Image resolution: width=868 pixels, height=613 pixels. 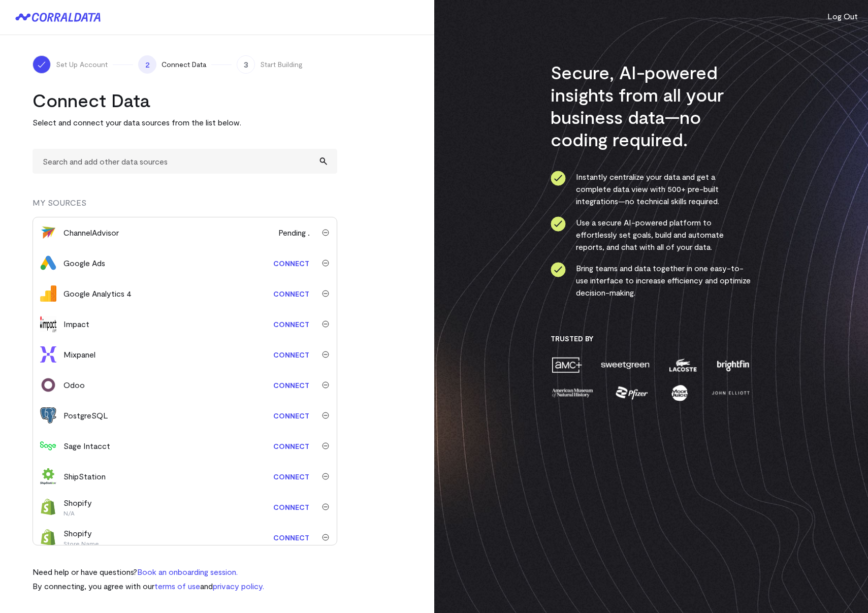 I want to click on img: google_ads-c8121f33.png, so click(x=48, y=263).